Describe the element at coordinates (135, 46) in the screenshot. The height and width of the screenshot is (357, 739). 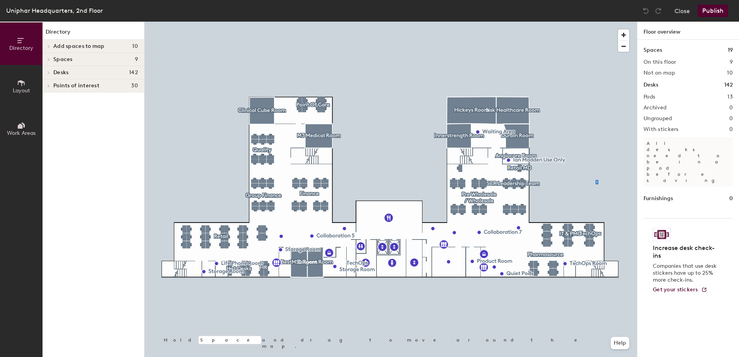
I see `span: 10` at that location.